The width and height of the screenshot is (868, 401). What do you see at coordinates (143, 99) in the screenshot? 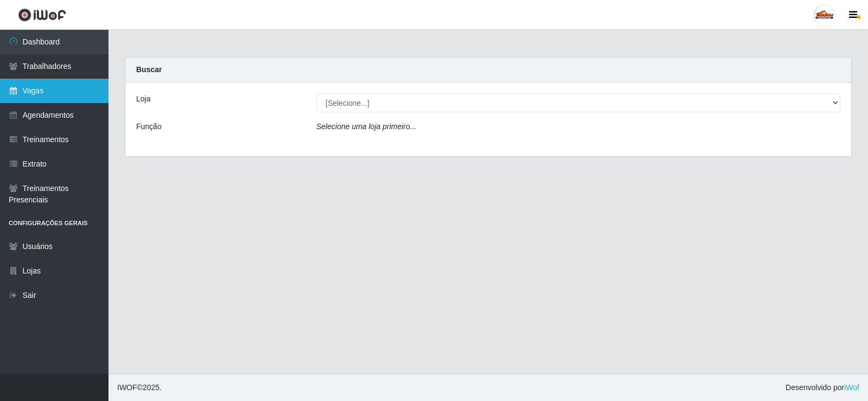
I see `label: Loja` at bounding box center [143, 99].